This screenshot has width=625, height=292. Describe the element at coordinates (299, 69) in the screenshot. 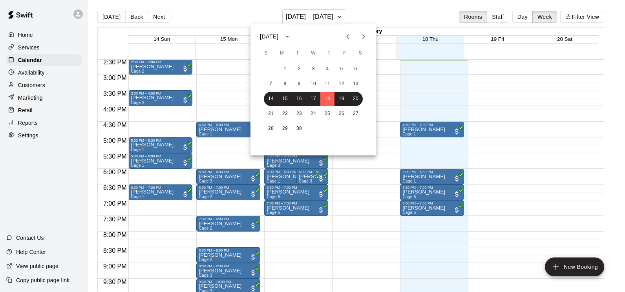

I see `button: 2` at that location.